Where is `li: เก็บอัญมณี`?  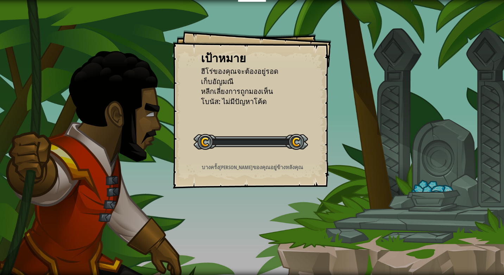 li: เก็บอัญมณี is located at coordinates (247, 82).